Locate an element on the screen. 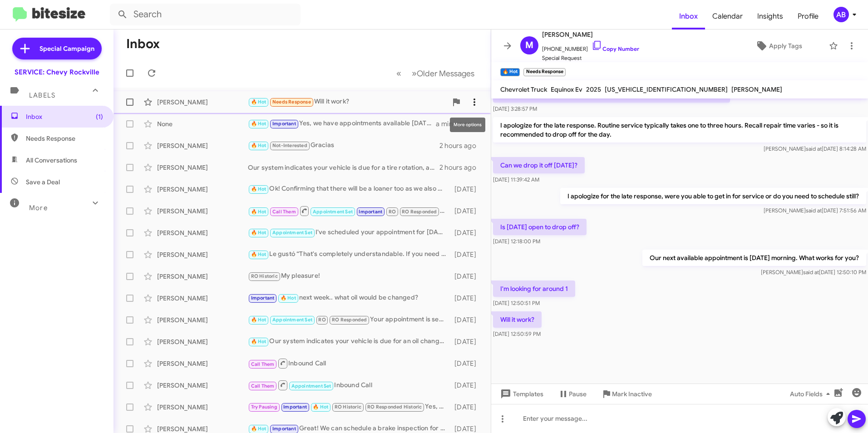 The image size is (868, 433). span: Try Pausing is located at coordinates (264, 407).